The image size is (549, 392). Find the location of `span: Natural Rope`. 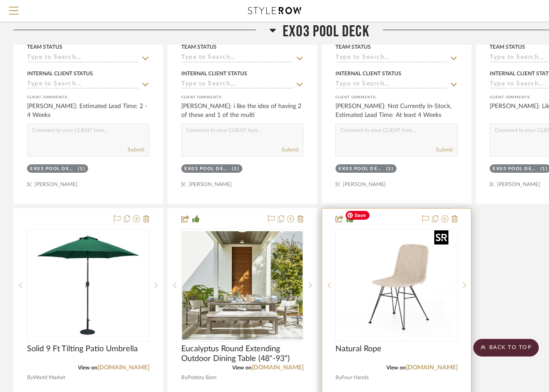

span: Natural Rope is located at coordinates (359, 349).